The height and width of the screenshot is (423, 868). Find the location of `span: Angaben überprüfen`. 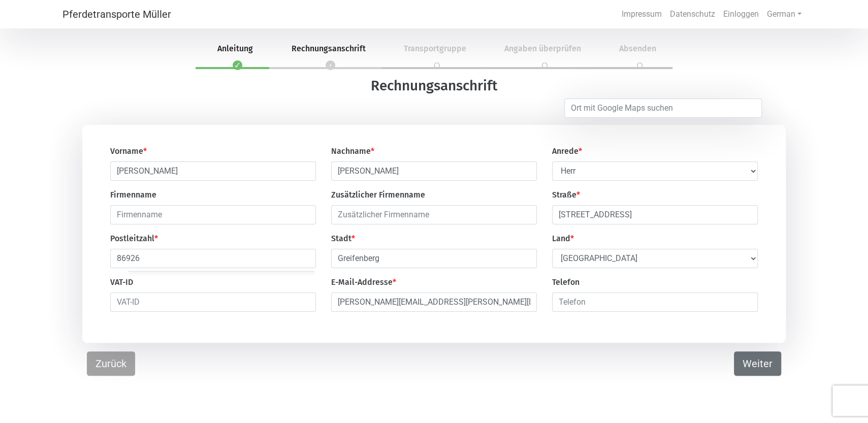

span: Angaben überprüfen is located at coordinates (543, 48).